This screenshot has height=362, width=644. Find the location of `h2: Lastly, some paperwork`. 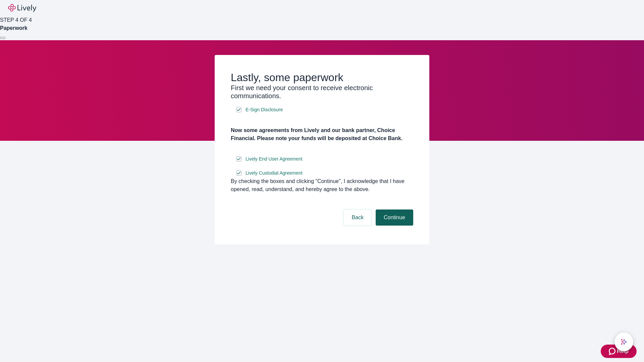

h2: Lastly, some paperwork is located at coordinates (322, 77).